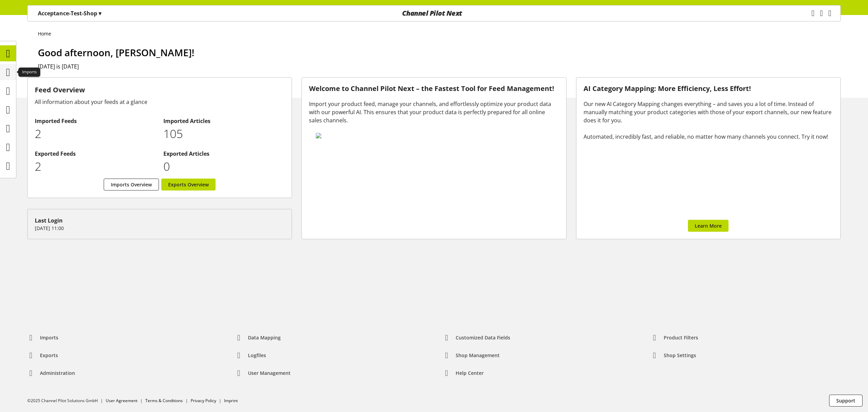 The image size is (868, 412). Describe the element at coordinates (434, 112) in the screenshot. I see `div: Import your product feed, manage your channels, and effortlessly optimize your product data with ...` at that location.